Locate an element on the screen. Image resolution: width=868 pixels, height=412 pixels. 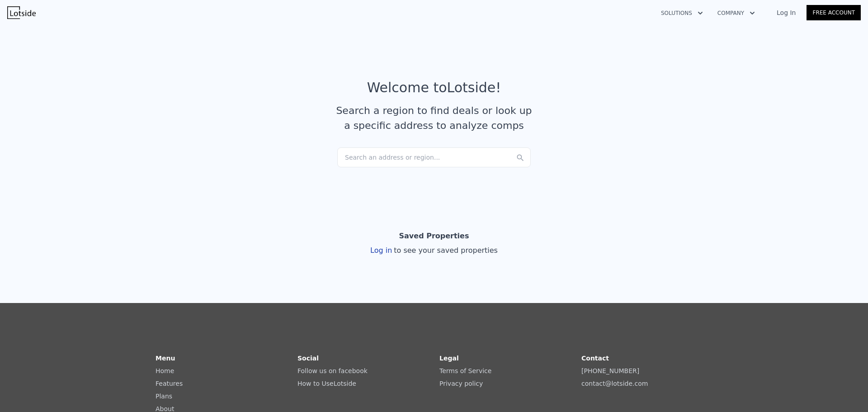
a: Free Account is located at coordinates (834, 13).